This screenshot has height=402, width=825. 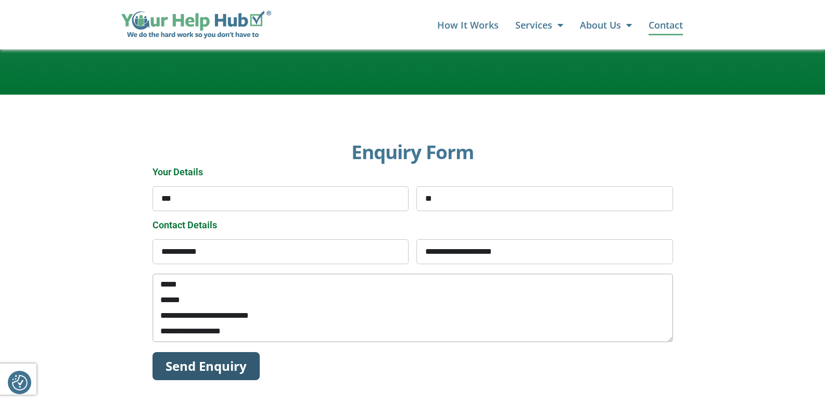 I want to click on button: Send Enquiry, so click(x=206, y=366).